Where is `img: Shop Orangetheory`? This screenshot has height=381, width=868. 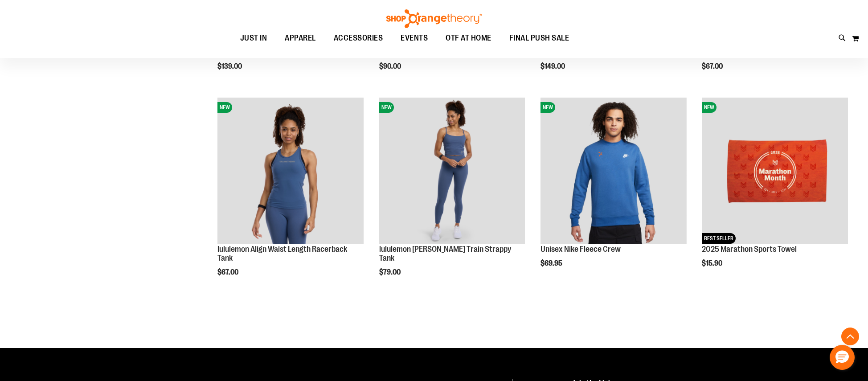
img: Shop Orangetheory is located at coordinates (434, 19).